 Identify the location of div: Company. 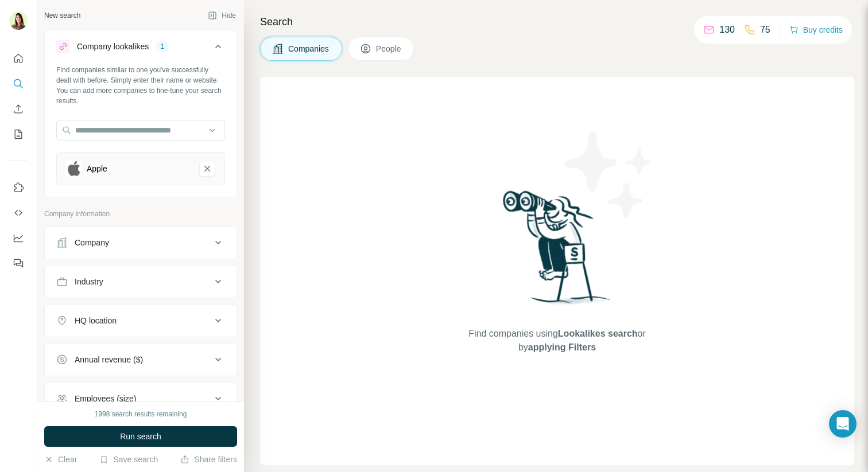
(92, 242).